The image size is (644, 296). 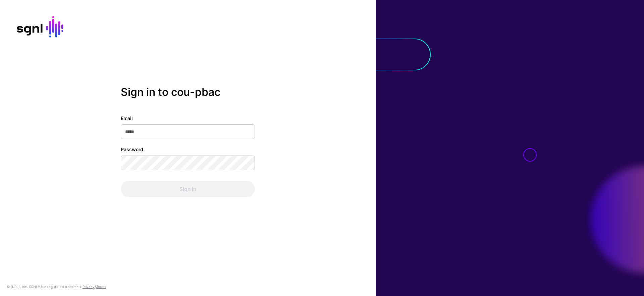 I want to click on label: Password, so click(x=132, y=149).